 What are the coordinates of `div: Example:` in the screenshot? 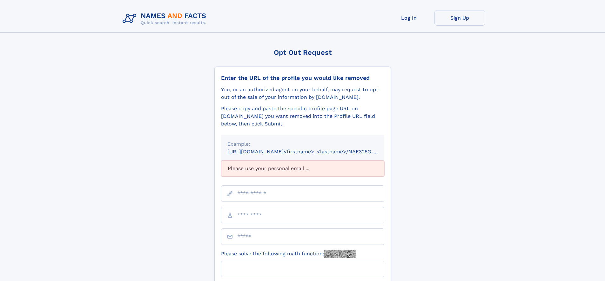 It's located at (302, 144).